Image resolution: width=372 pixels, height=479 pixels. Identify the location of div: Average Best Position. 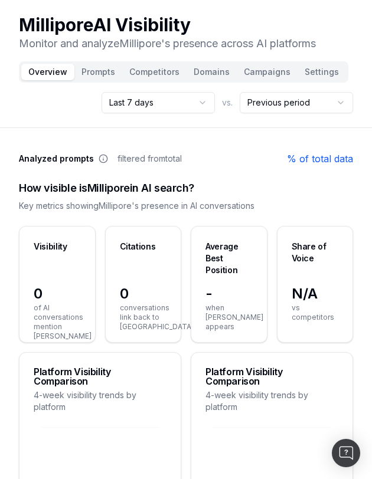
(229, 259).